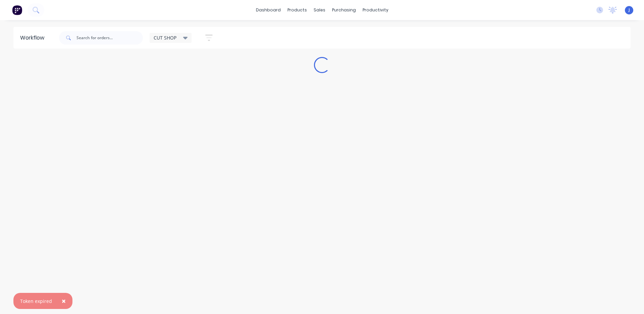 The image size is (644, 314). Describe the element at coordinates (297, 10) in the screenshot. I see `div: products` at that location.